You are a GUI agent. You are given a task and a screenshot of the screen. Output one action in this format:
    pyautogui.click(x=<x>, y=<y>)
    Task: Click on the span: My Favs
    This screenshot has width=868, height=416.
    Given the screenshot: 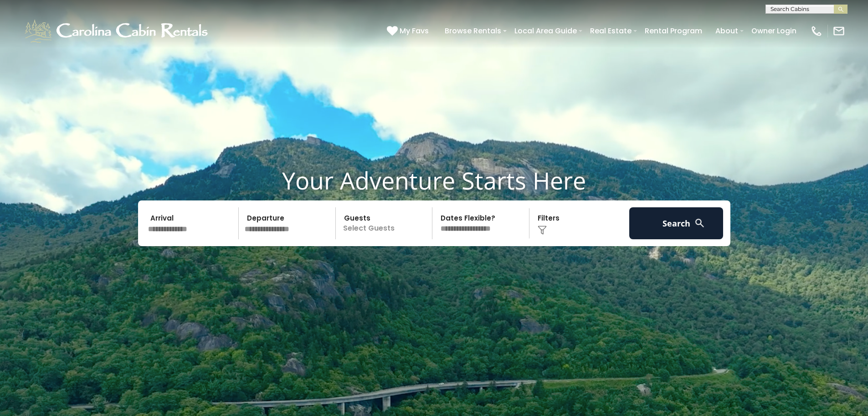 What is the action you would take?
    pyautogui.click(x=414, y=31)
    